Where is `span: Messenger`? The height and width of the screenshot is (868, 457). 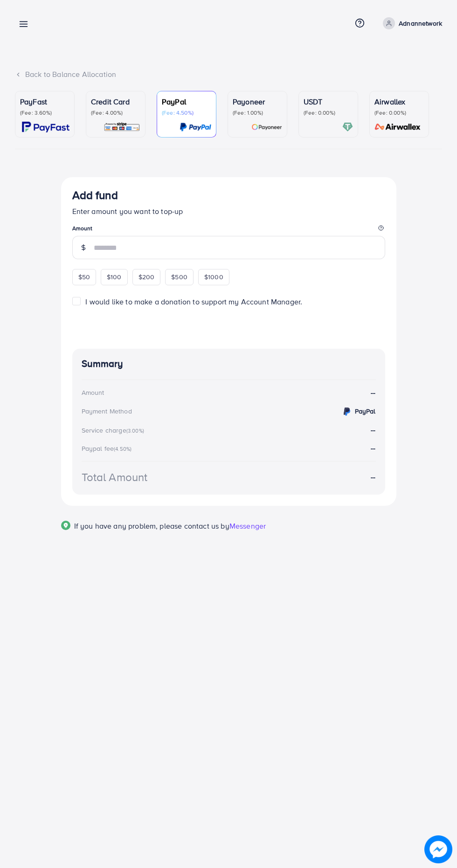
span: Messenger is located at coordinates (247, 526).